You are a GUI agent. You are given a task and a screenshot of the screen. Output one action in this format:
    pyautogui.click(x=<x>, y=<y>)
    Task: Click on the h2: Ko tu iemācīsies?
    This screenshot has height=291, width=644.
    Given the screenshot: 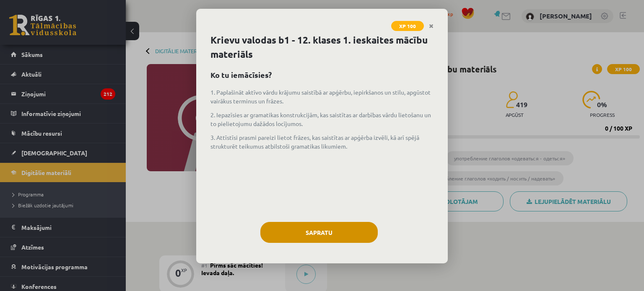 What is the action you would take?
    pyautogui.click(x=322, y=74)
    